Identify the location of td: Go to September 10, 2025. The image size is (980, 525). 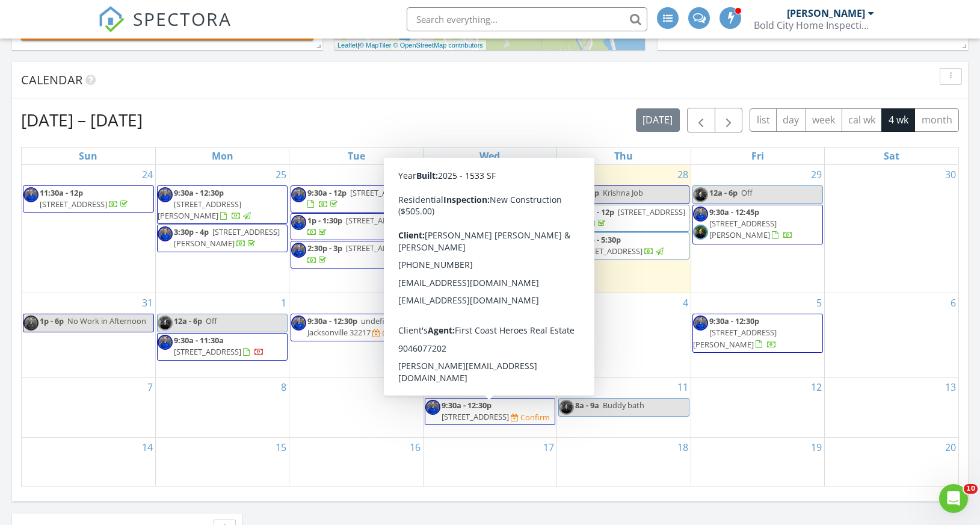
(490, 407).